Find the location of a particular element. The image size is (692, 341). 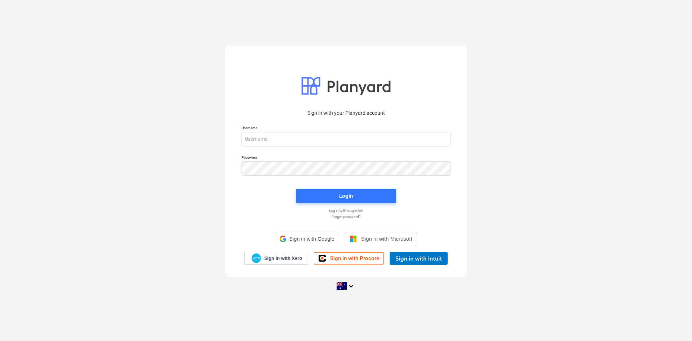

span: Sign in with Xero is located at coordinates (283, 258).